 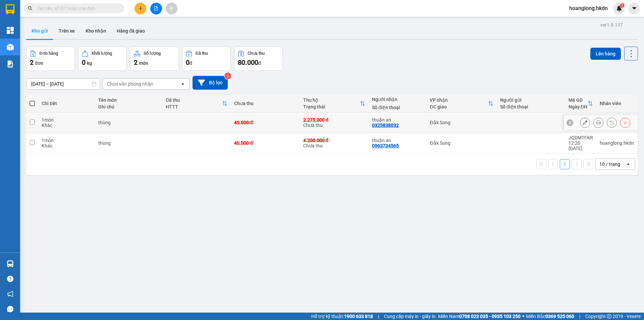 What do you see at coordinates (156, 9) in the screenshot?
I see `button: file-add` at bounding box center [156, 9].